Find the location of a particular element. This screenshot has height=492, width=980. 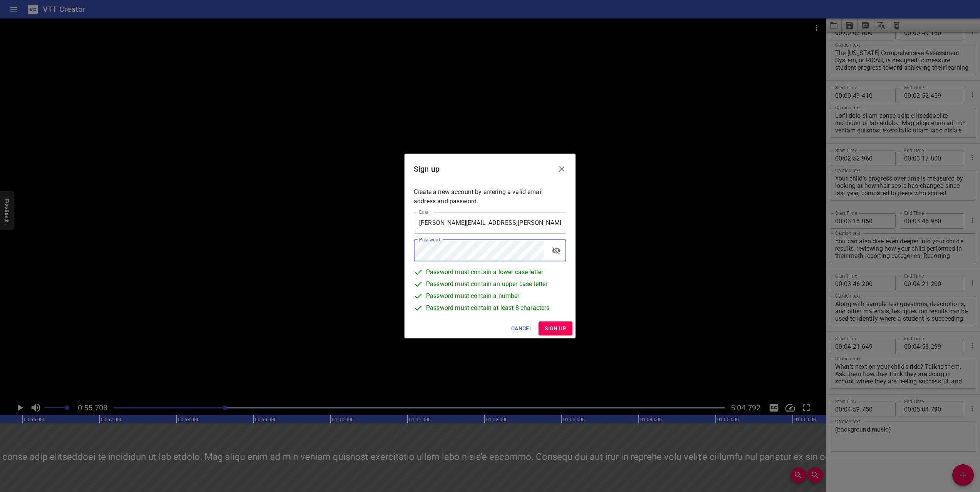

span: Cancel is located at coordinates (522, 328).